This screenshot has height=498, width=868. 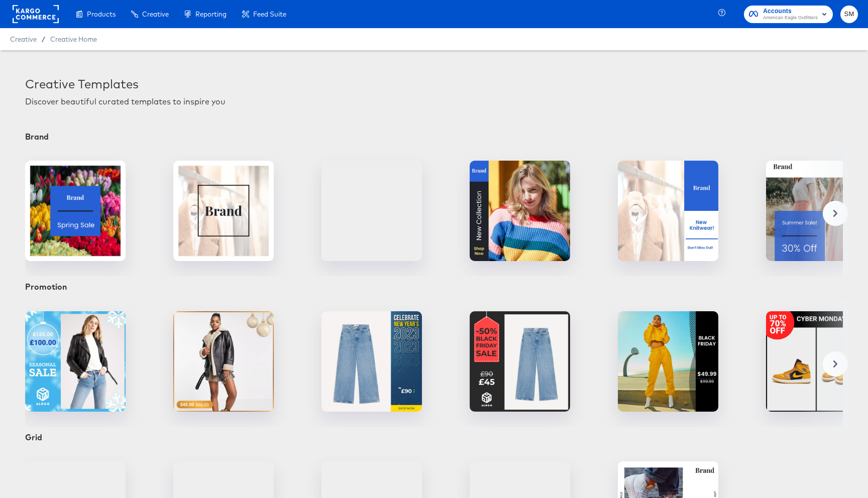 What do you see at coordinates (82, 84) in the screenshot?
I see `div: Creative Templates` at bounding box center [82, 84].